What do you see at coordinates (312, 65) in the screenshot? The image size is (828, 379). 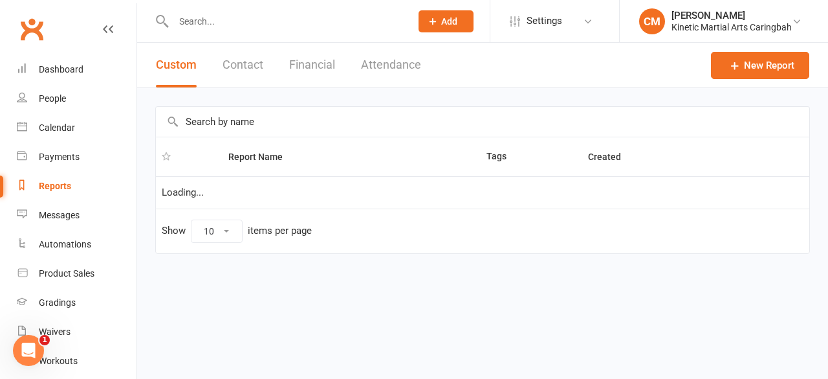 I see `button: Financial` at bounding box center [312, 65].